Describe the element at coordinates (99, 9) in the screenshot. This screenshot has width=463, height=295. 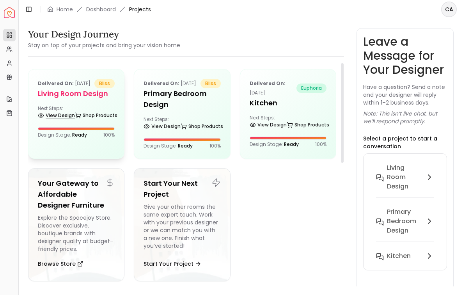
I see `nav: breadcrumb` at that location.